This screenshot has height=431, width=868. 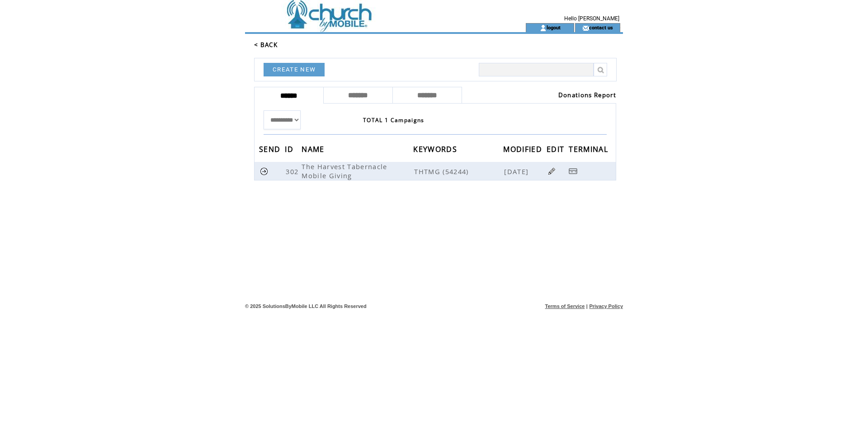 What do you see at coordinates (588, 95) in the screenshot?
I see `a: Donations Report` at bounding box center [588, 95].